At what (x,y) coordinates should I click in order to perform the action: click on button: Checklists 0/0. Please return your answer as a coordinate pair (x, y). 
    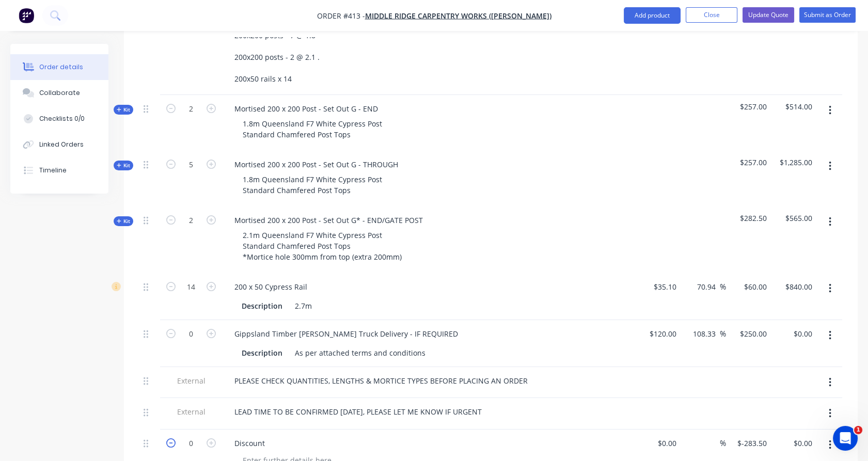
    Looking at the image, I should click on (59, 118).